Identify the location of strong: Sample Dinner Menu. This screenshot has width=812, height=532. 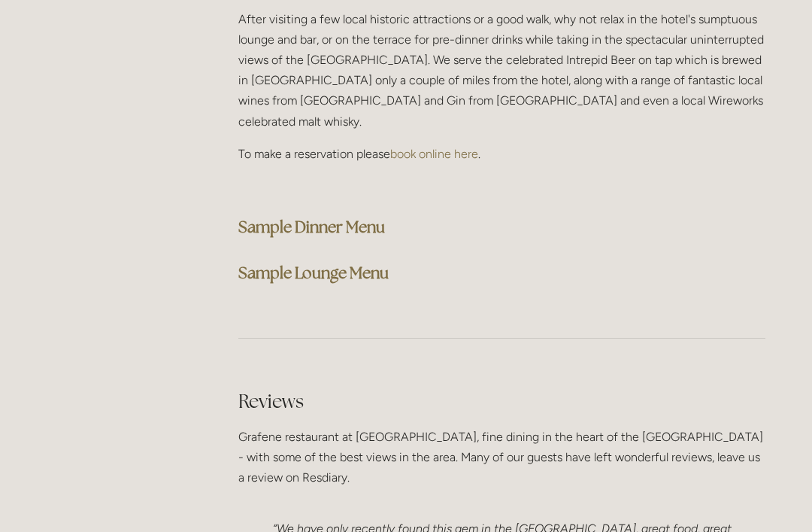
(311, 227).